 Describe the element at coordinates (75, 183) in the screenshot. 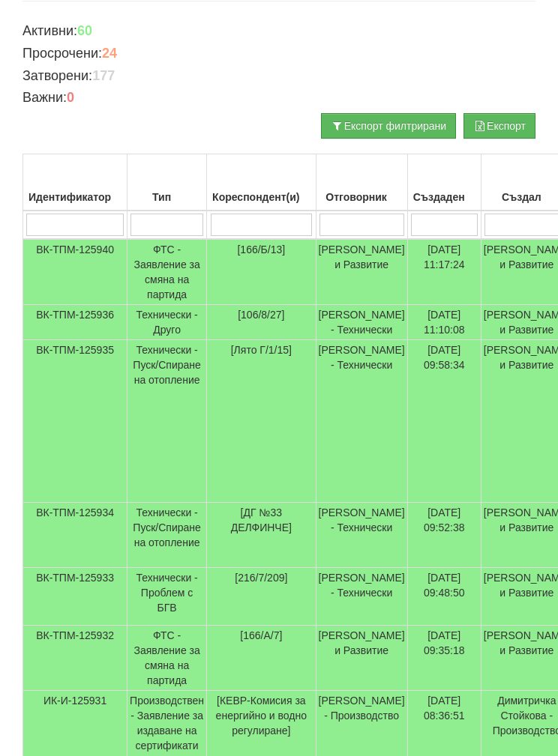

I see `th: Идентификатор: No sort applied, activate to apply an ascending sort` at that location.